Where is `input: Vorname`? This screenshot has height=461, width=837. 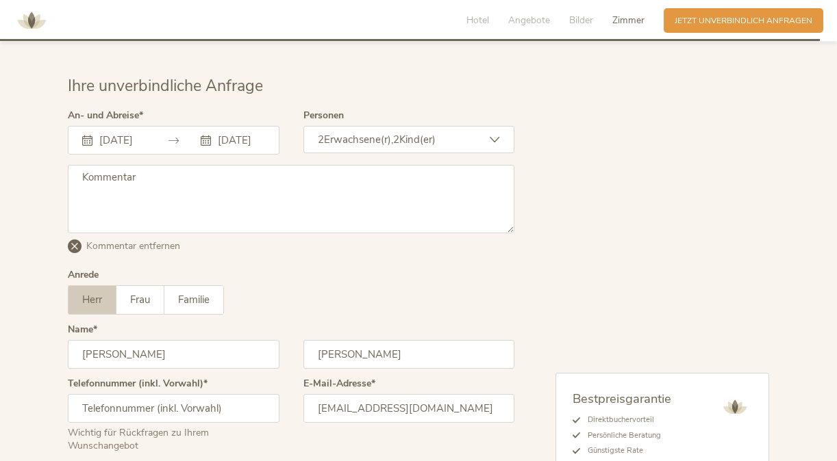 input: Vorname is located at coordinates (173, 355).